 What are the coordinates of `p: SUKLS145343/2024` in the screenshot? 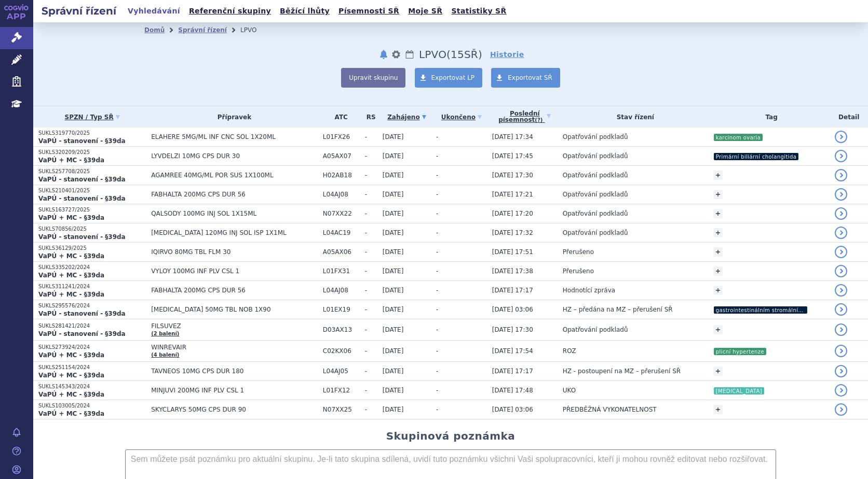 It's located at (92, 387).